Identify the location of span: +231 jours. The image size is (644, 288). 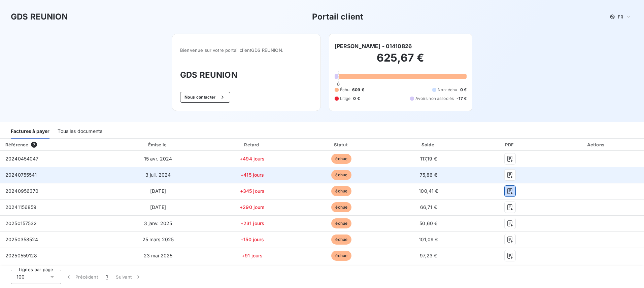
(252, 223).